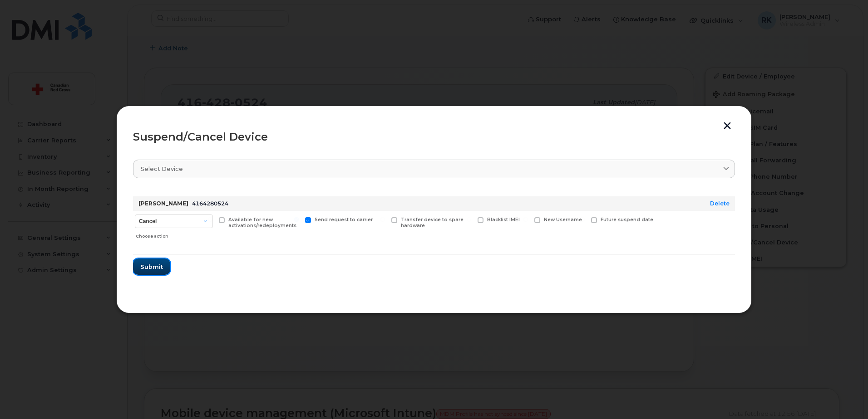 This screenshot has height=419, width=868. What do you see at coordinates (503, 220) in the screenshot?
I see `span: Blacklist IMEI` at bounding box center [503, 220].